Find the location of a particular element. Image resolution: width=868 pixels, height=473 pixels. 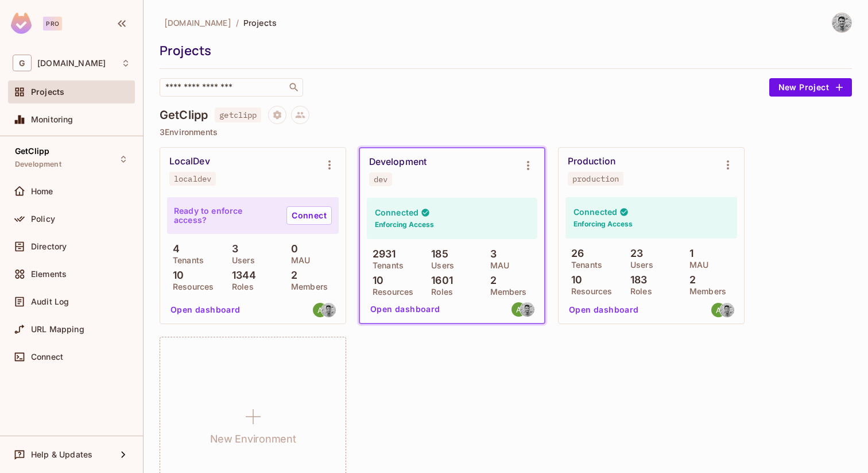

p: 185 is located at coordinates (437, 254).